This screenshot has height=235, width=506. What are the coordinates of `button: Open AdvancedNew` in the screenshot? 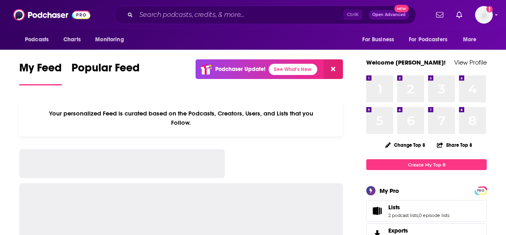 It's located at (389, 15).